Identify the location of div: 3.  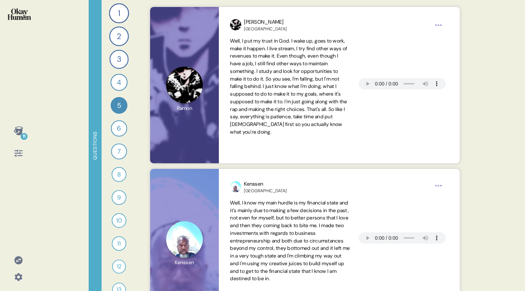
(119, 59).